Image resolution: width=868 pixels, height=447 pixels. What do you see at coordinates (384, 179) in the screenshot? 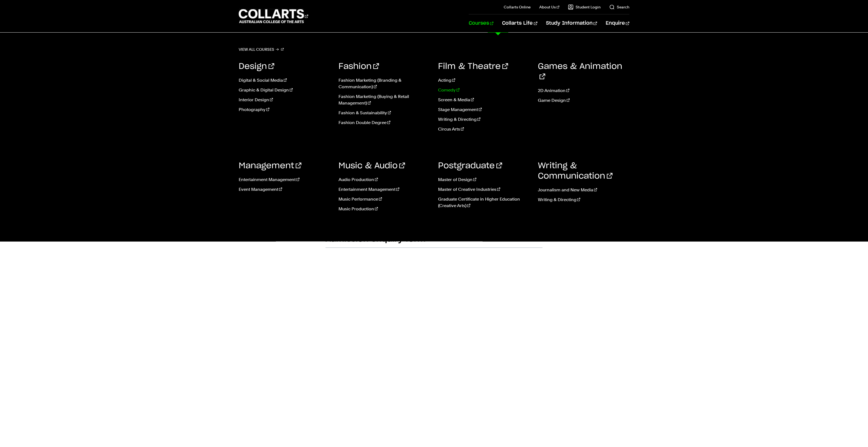
I see `a: Audio Production` at bounding box center [384, 179].